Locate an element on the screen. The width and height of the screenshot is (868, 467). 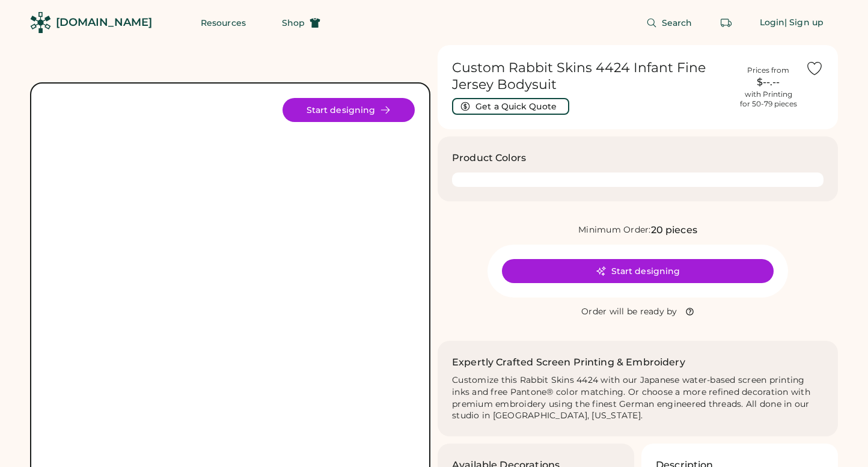
button: Resources is located at coordinates (223, 23).